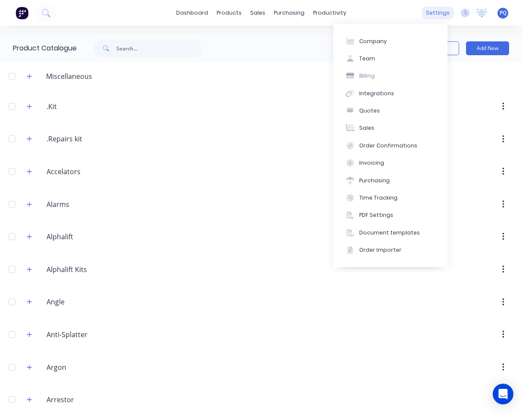  Describe the element at coordinates (378, 198) in the screenshot. I see `div: Time Tracking` at that location.